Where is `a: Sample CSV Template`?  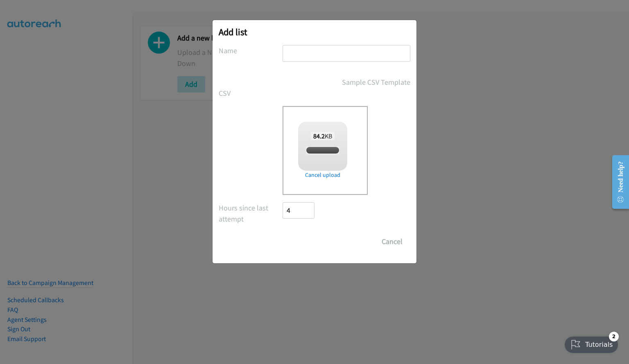
a: Sample CSV Template is located at coordinates (376, 82).